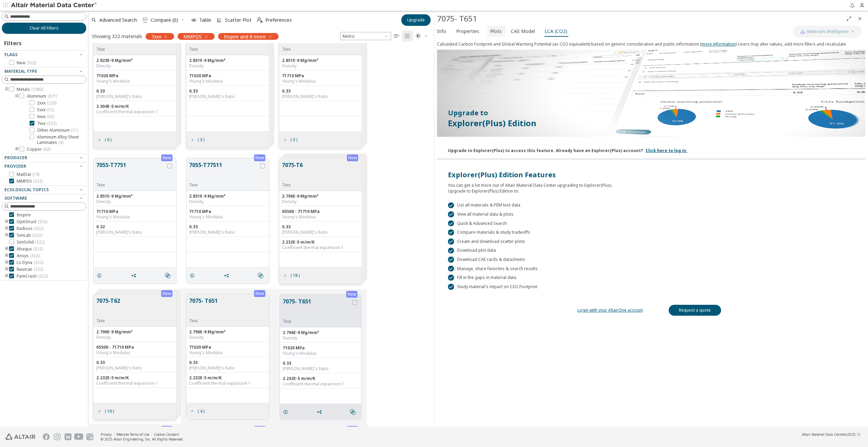  What do you see at coordinates (30, 235) in the screenshot?
I see `span: SimLab` at bounding box center [30, 235].